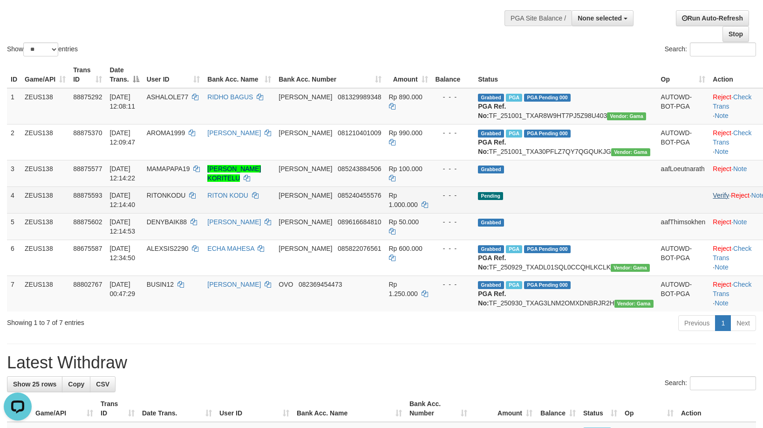 This screenshot has height=428, width=763. Describe the element at coordinates (403, 200) in the screenshot. I see `span: Rp 1.000.000` at that location.